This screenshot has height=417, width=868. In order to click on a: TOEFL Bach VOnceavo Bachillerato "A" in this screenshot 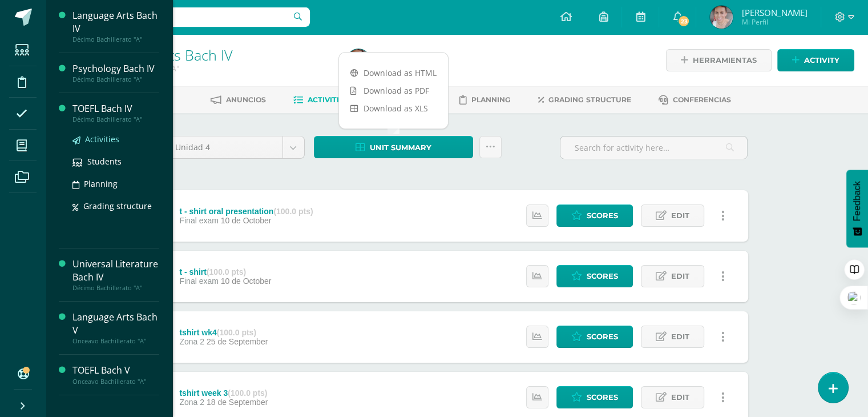, I will do `click(116, 375)`.